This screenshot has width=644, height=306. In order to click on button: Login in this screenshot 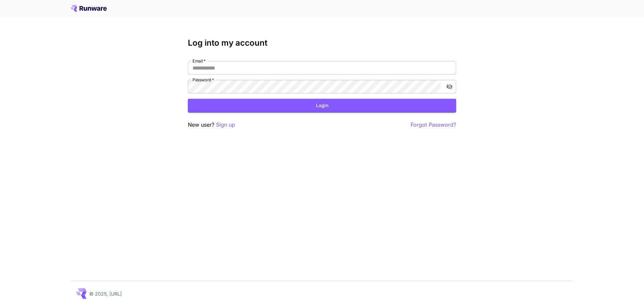, I will do `click(322, 105)`.